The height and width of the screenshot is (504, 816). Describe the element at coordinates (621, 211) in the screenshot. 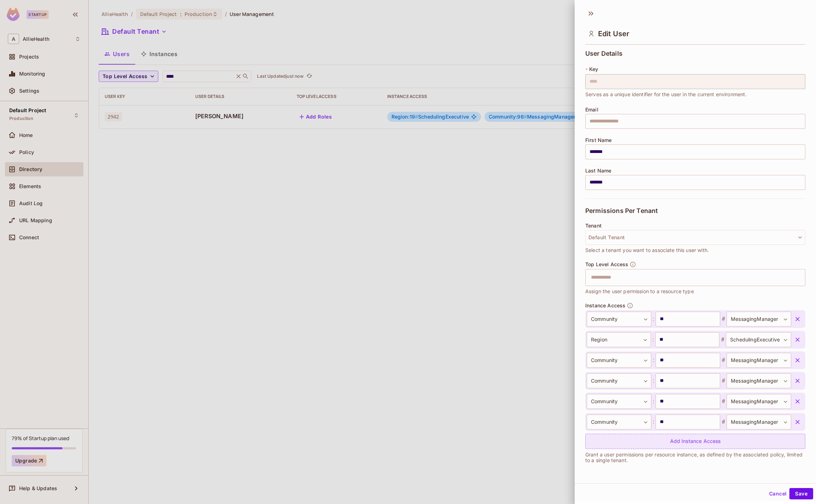

I see `span: Permissions Per Tenant` at that location.